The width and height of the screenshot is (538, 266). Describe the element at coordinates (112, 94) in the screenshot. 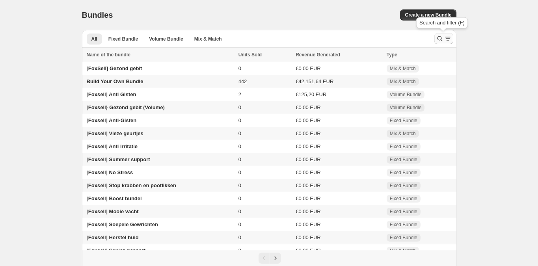

I see `span: [Foxsell] Anti Gisten` at that location.